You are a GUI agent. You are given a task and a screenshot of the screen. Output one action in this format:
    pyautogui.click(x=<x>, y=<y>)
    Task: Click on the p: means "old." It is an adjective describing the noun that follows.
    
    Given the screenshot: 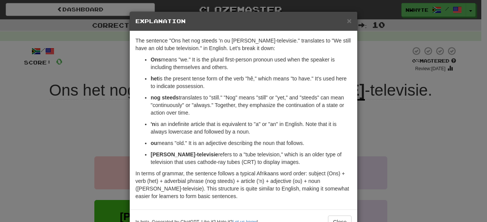 What is the action you would take?
    pyautogui.click(x=251, y=143)
    